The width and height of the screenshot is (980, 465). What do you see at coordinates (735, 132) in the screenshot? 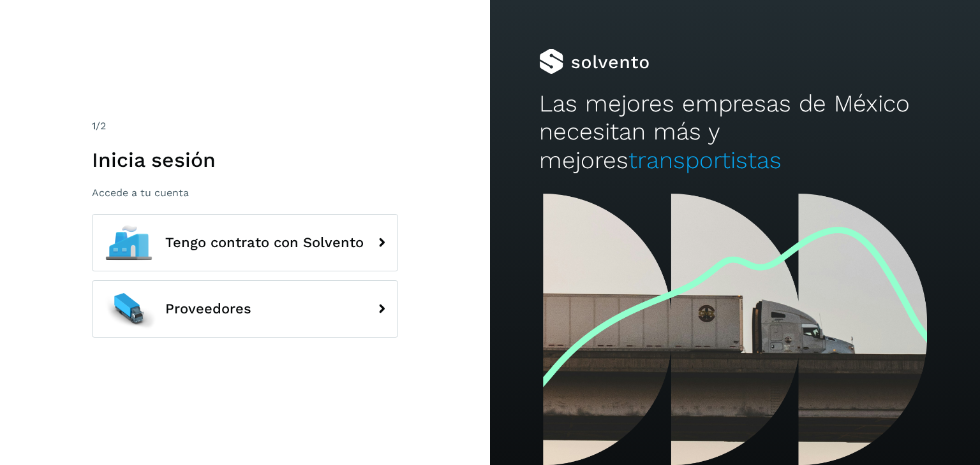
I see `h2: Las mejores empresas de México necesitan más y mejores` at bounding box center [735, 132].